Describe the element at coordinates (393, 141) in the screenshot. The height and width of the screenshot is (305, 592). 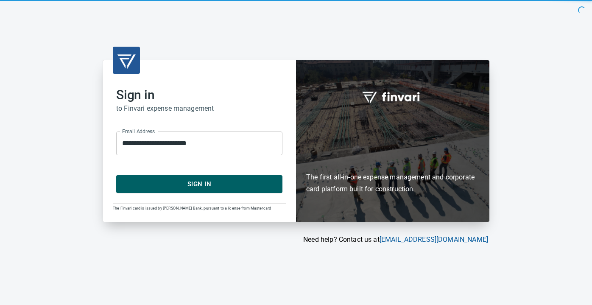
I see `div: Finvari` at that location.